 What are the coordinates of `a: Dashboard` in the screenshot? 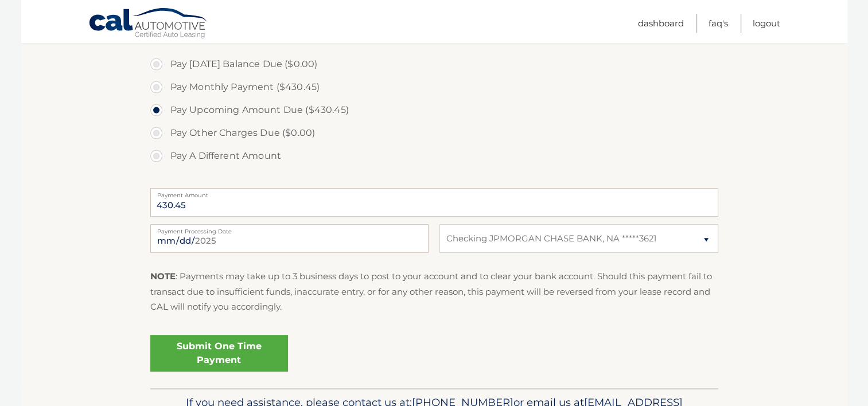 It's located at (661, 23).